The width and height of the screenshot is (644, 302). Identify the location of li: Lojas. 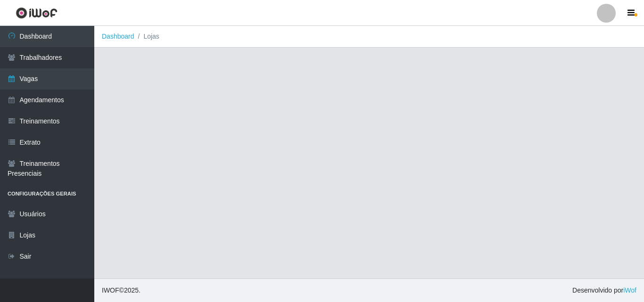
(147, 36).